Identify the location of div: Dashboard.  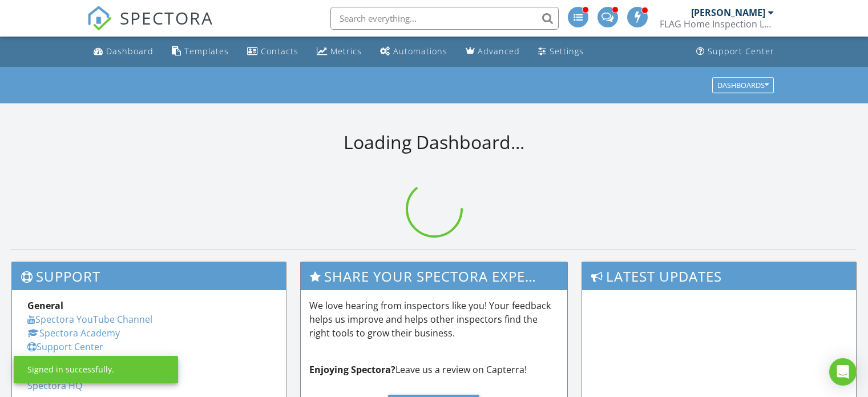
(129, 51).